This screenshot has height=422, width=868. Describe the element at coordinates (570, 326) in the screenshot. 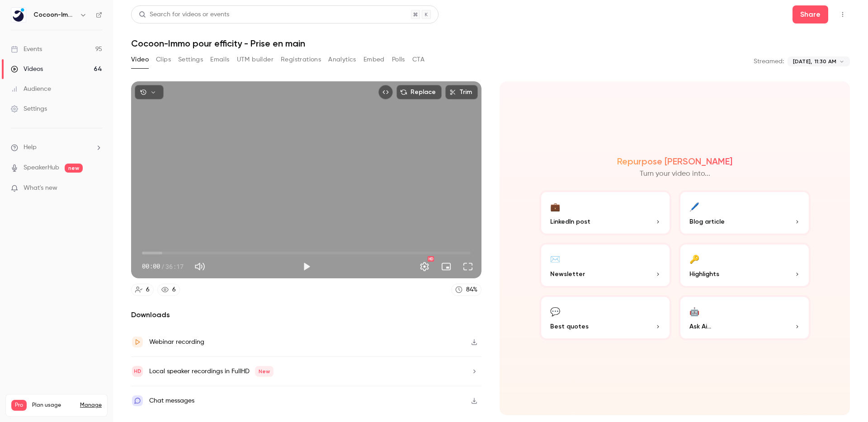

I see `span: Best quotes` at that location.